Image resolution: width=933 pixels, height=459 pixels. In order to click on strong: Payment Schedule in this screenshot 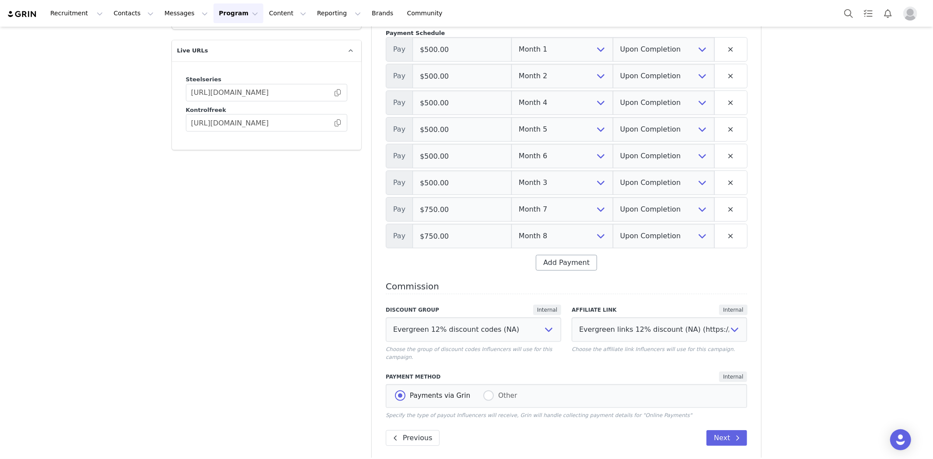, I will do `click(415, 33)`.